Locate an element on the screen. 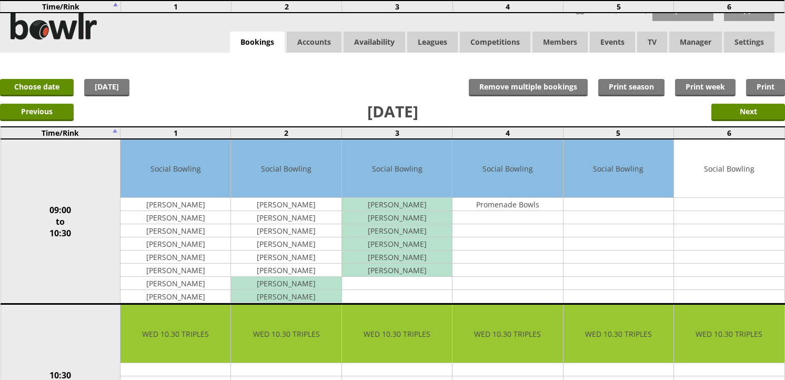 The image size is (785, 380). span: TV is located at coordinates (652, 42).